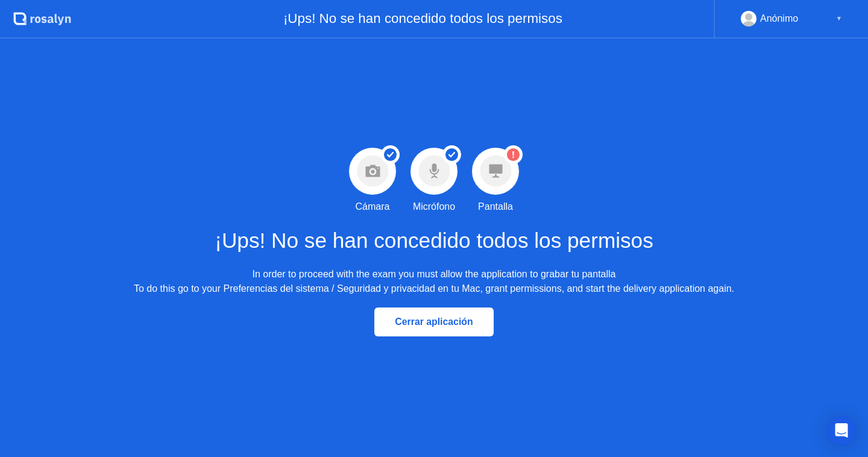  What do you see at coordinates (779, 19) in the screenshot?
I see `div: Anónimo` at bounding box center [779, 19].